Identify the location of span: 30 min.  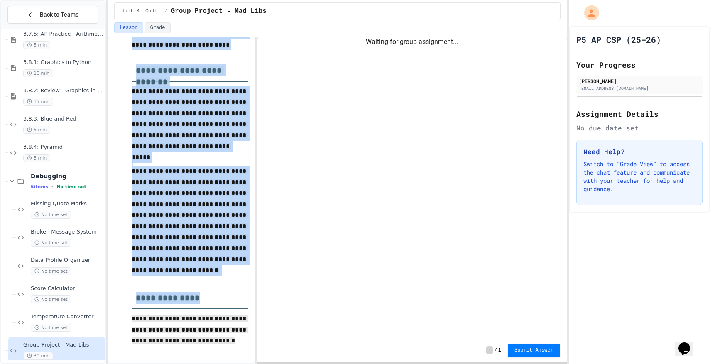
(38, 355).